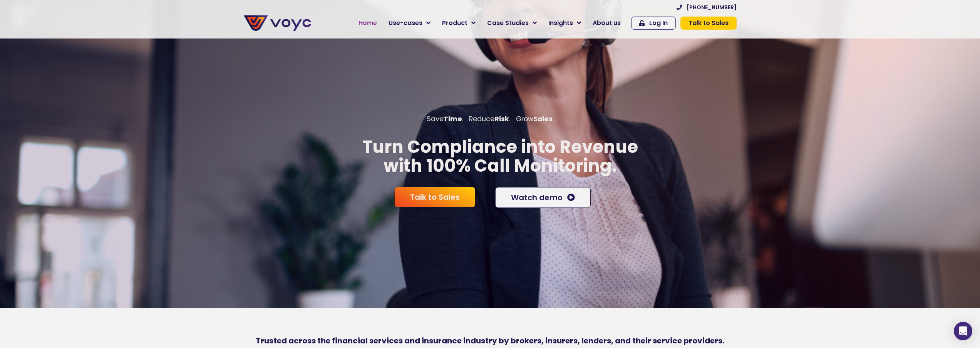  I want to click on a: Home, so click(368, 23).